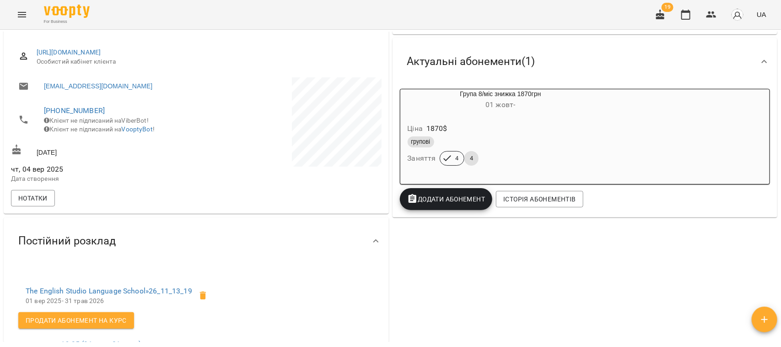 The height and width of the screenshot is (347, 781). Describe the element at coordinates (415, 128) in the screenshot. I see `h6: Ціна` at that location.